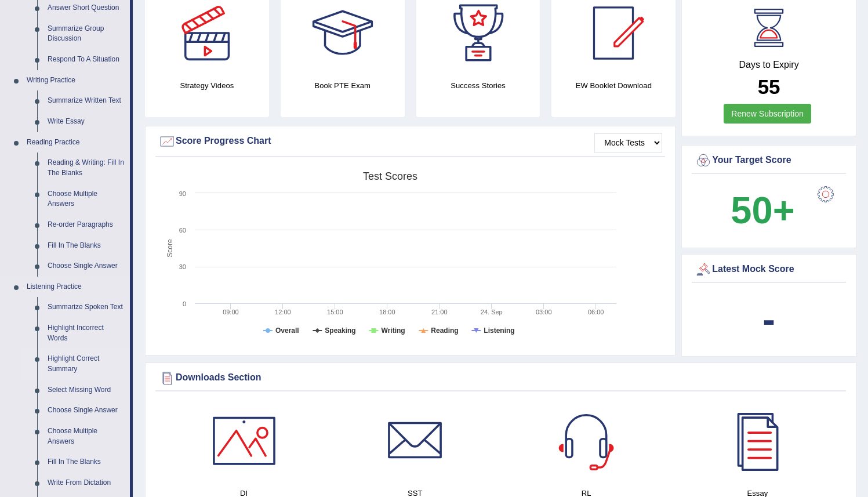 The width and height of the screenshot is (868, 497). Describe the element at coordinates (393, 330) in the screenshot. I see `tspan: Writing` at that location.